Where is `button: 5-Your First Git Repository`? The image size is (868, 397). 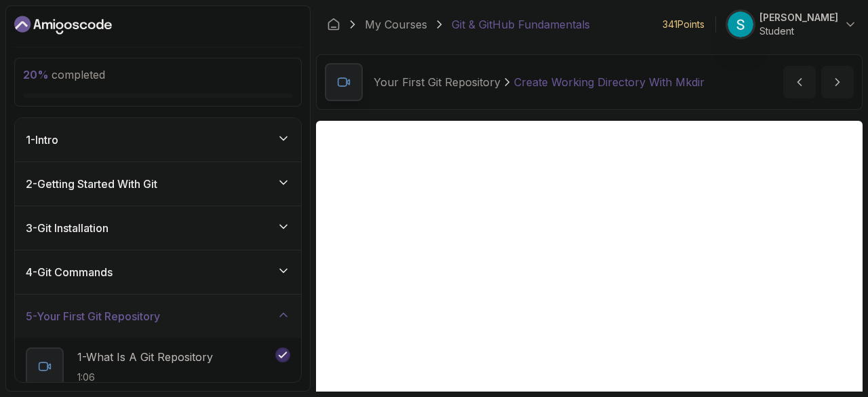 button: 5-Your First Git Repository is located at coordinates (158, 316).